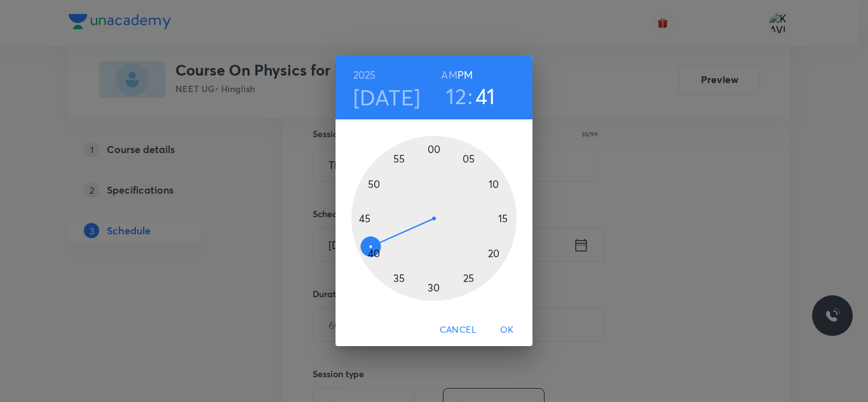  What do you see at coordinates (465, 75) in the screenshot?
I see `button: PM` at bounding box center [465, 75].